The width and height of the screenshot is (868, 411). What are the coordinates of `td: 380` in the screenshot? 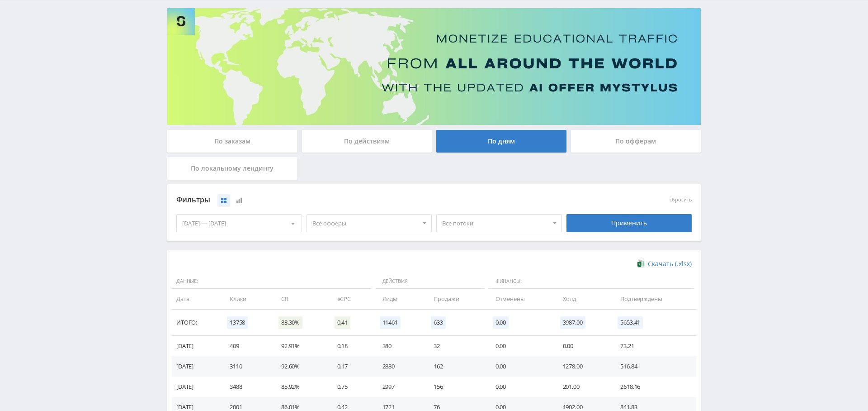 It's located at (399, 345).